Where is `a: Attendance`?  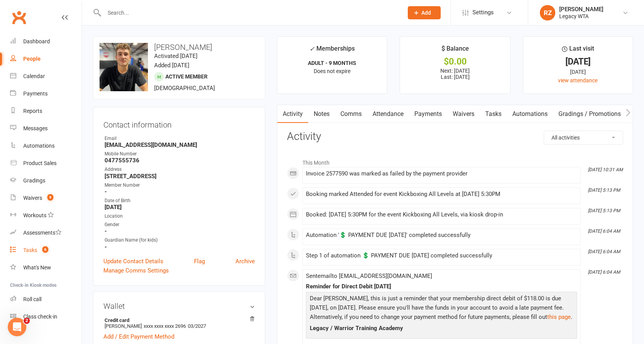
a: Attendance is located at coordinates (388, 114).